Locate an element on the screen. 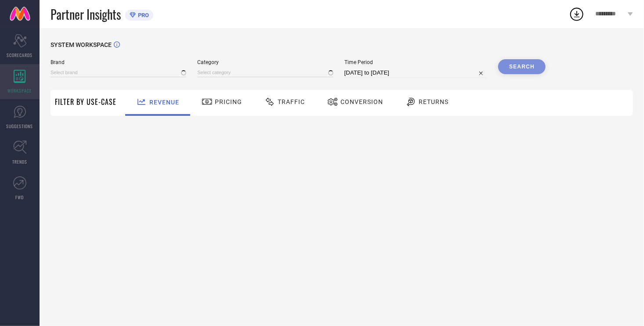  input: Select brand is located at coordinates (118, 73).